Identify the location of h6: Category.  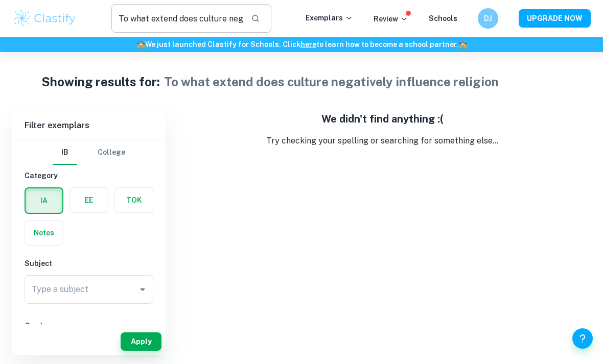
(89, 175).